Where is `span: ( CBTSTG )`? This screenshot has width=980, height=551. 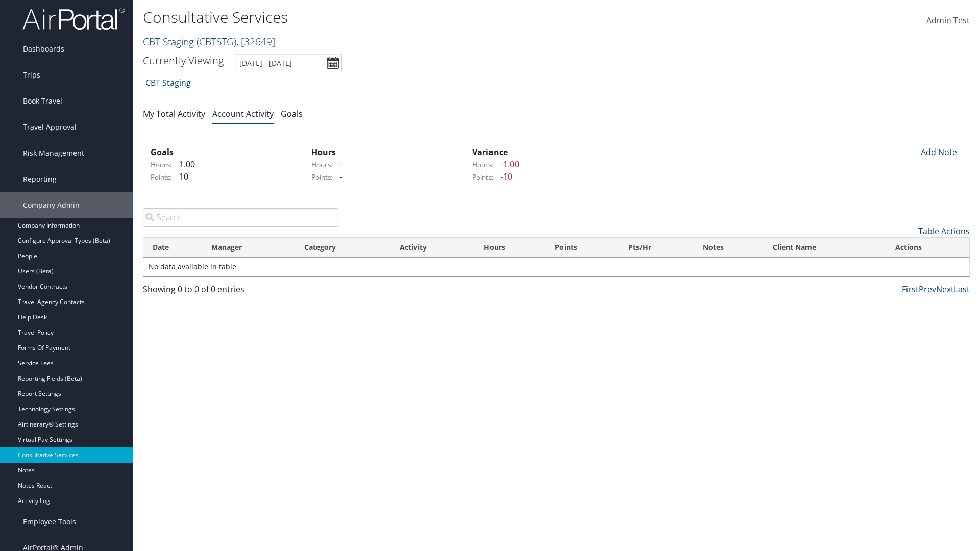
span: ( CBTSTG ) is located at coordinates (216, 41).